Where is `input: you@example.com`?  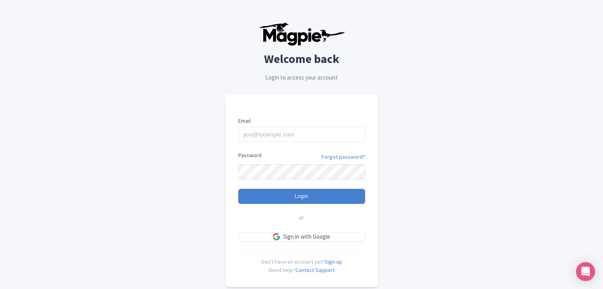 input: you@example.com is located at coordinates (302, 134).